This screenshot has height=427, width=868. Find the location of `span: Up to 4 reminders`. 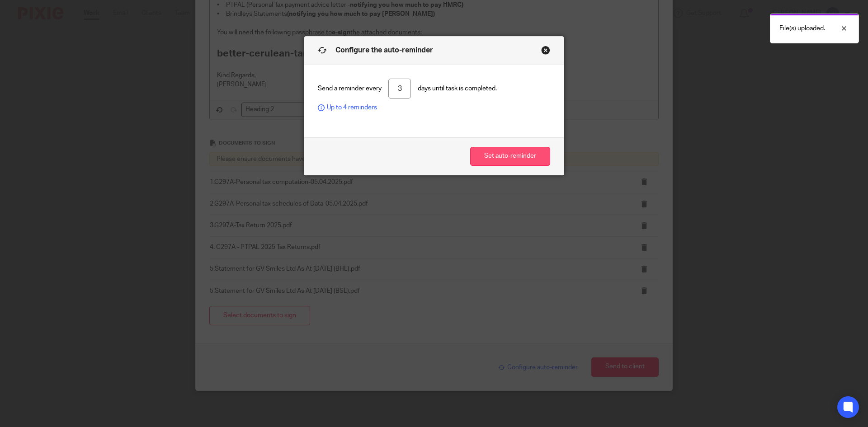

span: Up to 4 reminders is located at coordinates (347, 108).